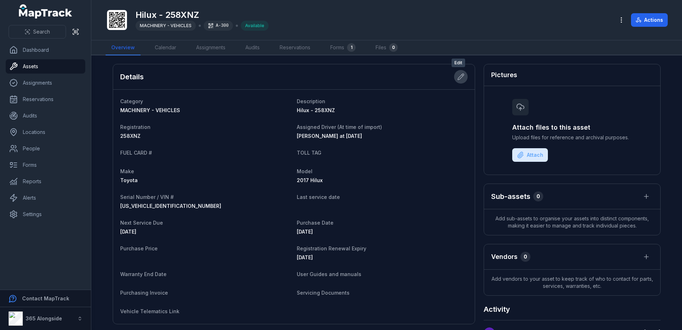 This screenshot has width=682, height=330. I want to click on a: Forms, so click(45, 165).